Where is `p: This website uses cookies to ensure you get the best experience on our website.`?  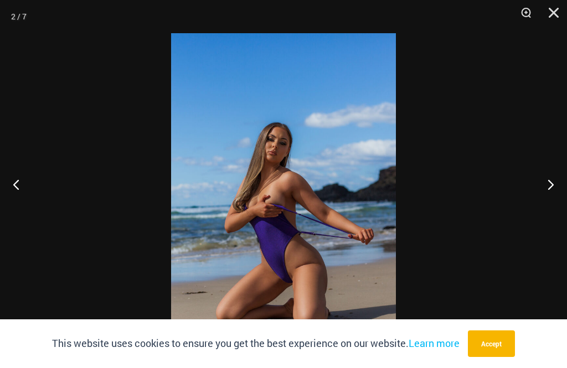
p: This website uses cookies to ensure you get the best experience on our website. is located at coordinates (256, 344).